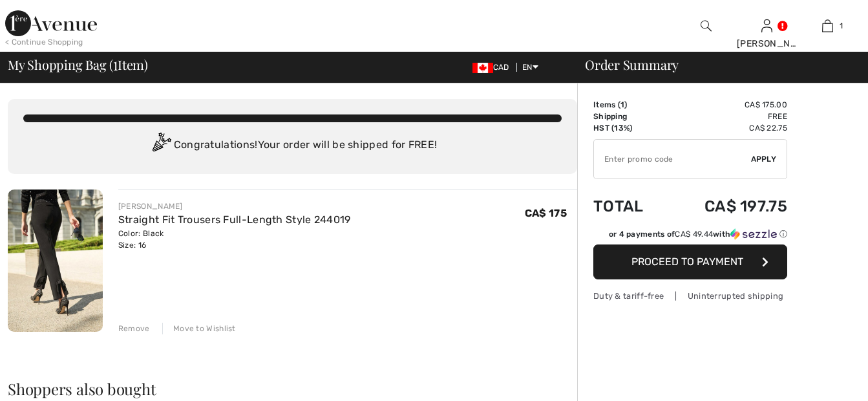 The height and width of the screenshot is (401, 868). I want to click on img: search the website, so click(706, 25).